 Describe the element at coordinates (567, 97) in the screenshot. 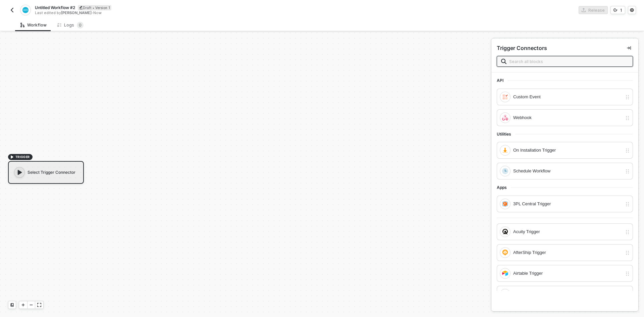

I see `div: Custom Event` at that location.